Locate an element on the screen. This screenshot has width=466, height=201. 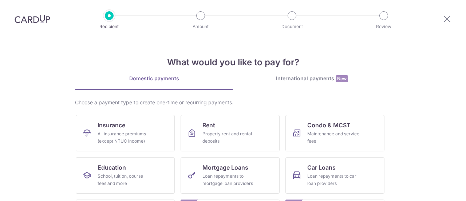
div: Loan repayments to car loan providers is located at coordinates (333, 179).